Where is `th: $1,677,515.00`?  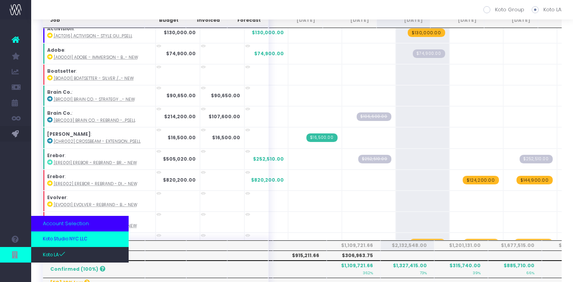
th: $1,677,515.00 is located at coordinates (515, 246).